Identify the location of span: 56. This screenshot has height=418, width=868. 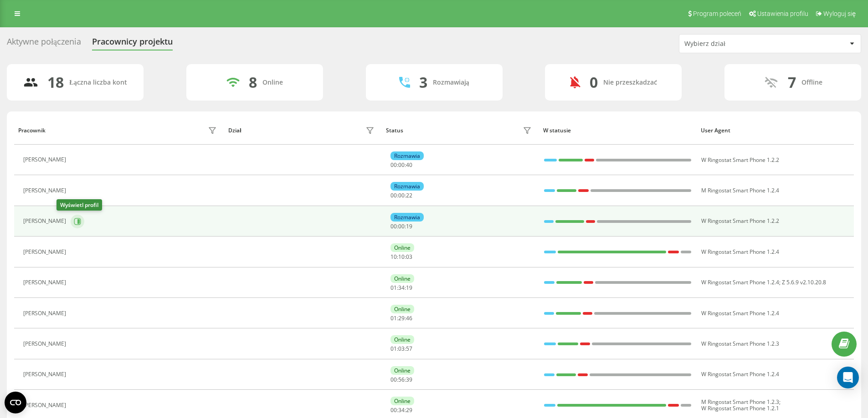
(401, 379).